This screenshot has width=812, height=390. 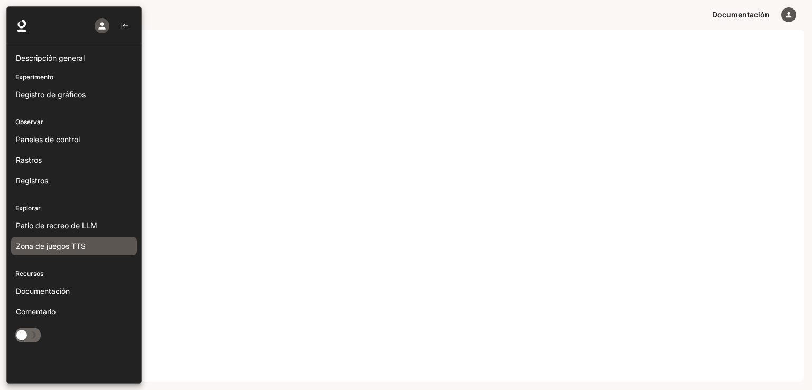 What do you see at coordinates (50, 58) in the screenshot?
I see `font: Descripción general` at bounding box center [50, 58].